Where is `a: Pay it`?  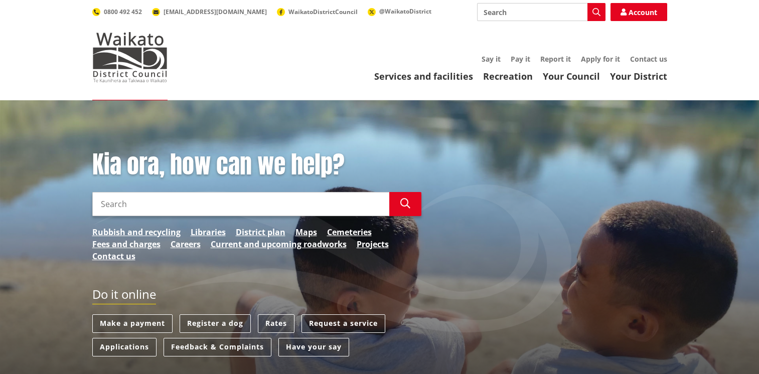 a: Pay it is located at coordinates (520, 59).